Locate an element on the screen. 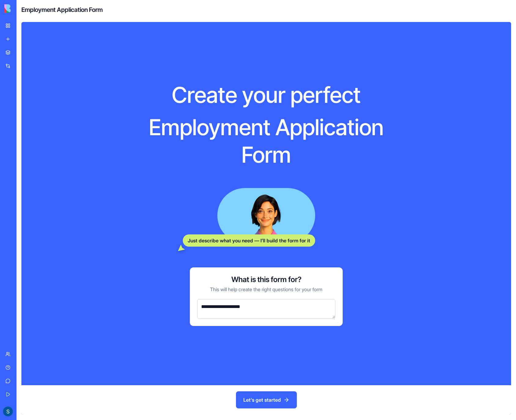 Image resolution: width=516 pixels, height=420 pixels. img: logo is located at coordinates (23, 9).